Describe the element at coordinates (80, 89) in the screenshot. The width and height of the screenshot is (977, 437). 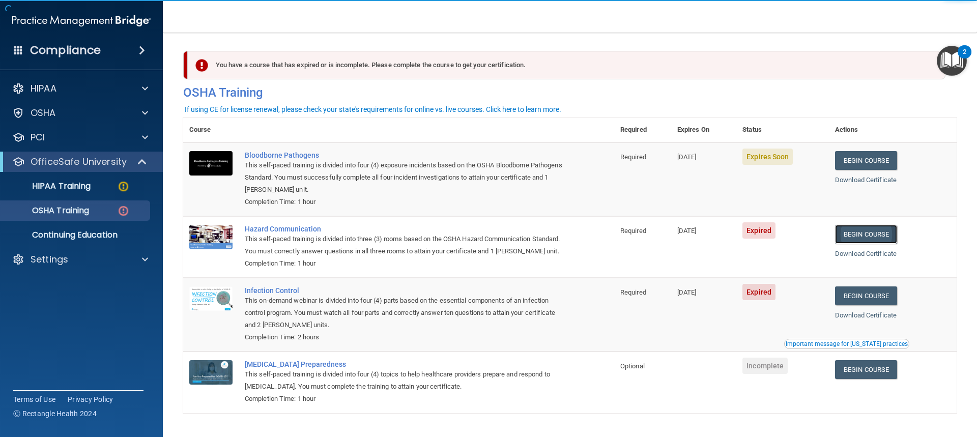
I see `a: HIPAA` at that location.